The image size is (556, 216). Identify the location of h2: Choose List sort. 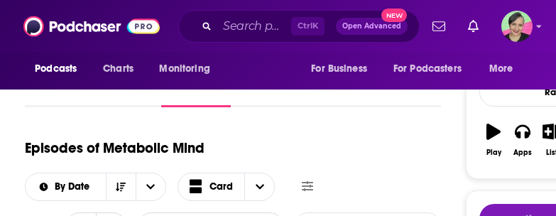
(95, 187).